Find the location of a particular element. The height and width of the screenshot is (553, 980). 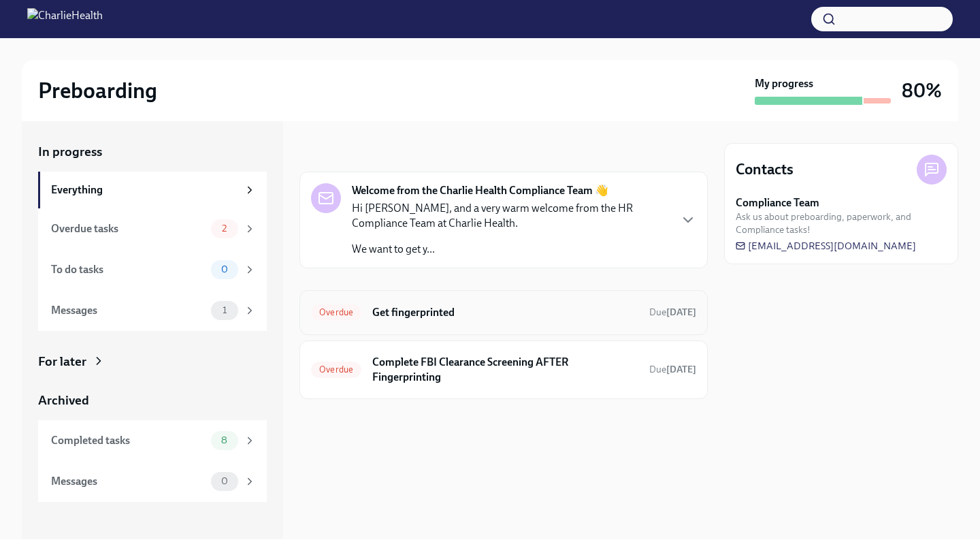

a: For later is located at coordinates (153, 362).